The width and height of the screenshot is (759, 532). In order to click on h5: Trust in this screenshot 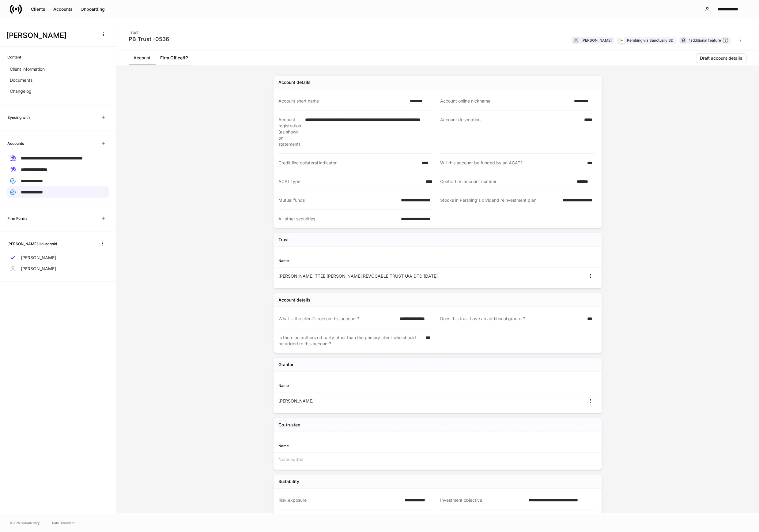, I will do `click(284, 240)`.